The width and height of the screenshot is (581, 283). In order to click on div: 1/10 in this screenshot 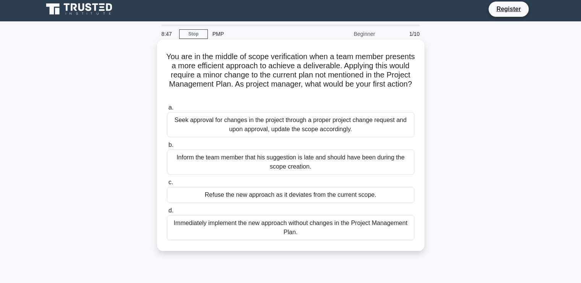, I will do `click(402, 34)`.